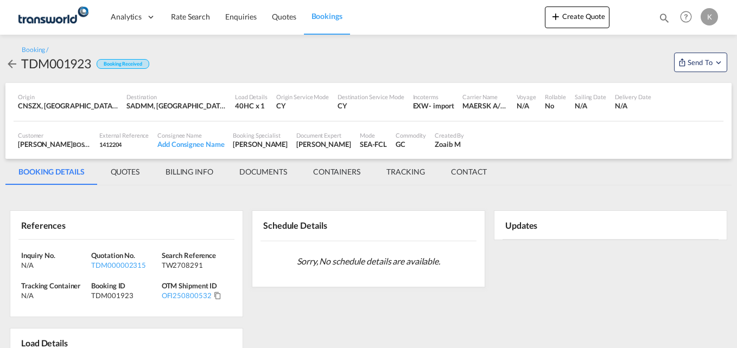 The height and width of the screenshot is (348, 737). I want to click on button: Open demo menu, so click(700, 62).